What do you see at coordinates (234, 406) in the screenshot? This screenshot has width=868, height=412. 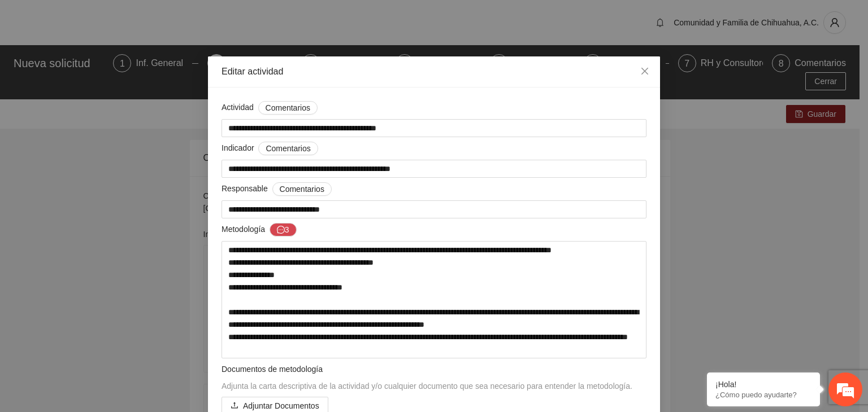 I see `span: upload` at bounding box center [234, 406].